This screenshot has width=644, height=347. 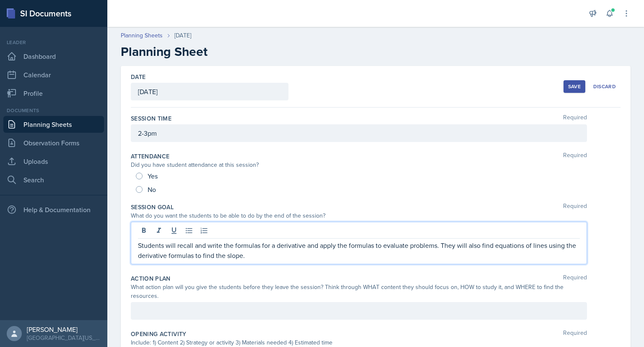 I want to click on div: Include: 1) Content 2) Strategy or activity 3) Materials needed 4) Estimated time, so click(x=359, y=342).